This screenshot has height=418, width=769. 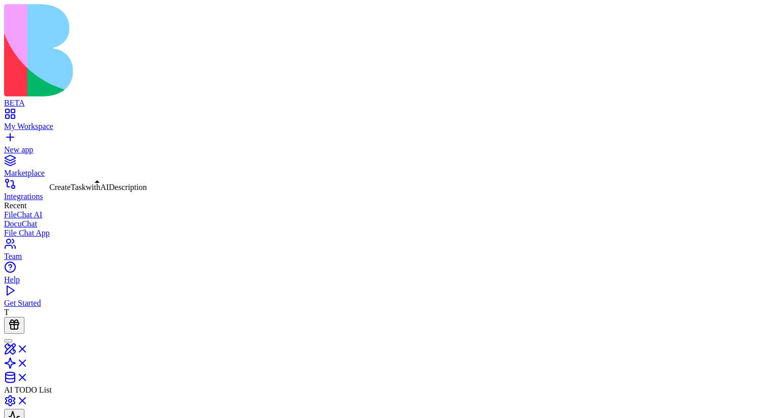 I want to click on div: New app, so click(x=384, y=150).